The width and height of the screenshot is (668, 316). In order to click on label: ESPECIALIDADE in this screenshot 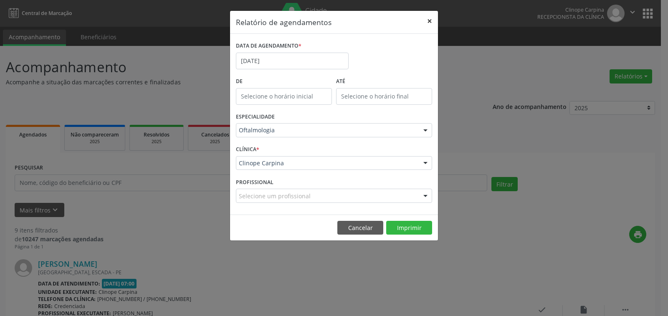, I will do `click(255, 117)`.